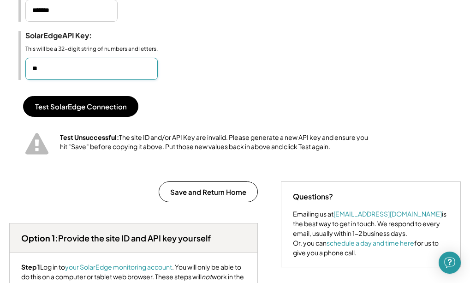 The width and height of the screenshot is (470, 283). I want to click on a: your SolarEdge monitoring account, so click(119, 267).